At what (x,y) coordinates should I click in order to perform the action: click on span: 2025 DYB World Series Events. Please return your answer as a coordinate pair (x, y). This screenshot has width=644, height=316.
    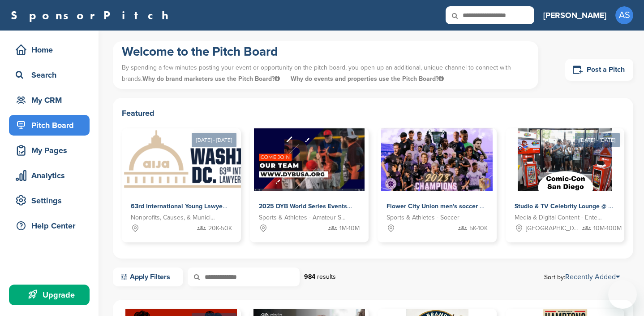
    Looking at the image, I should click on (303, 206).